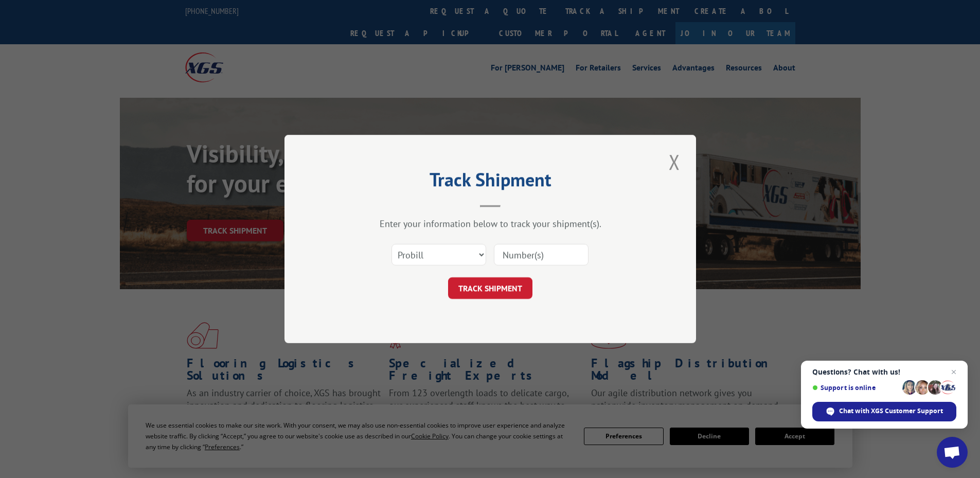 The width and height of the screenshot is (980, 478). What do you see at coordinates (675, 162) in the screenshot?
I see `button: Close modal` at bounding box center [675, 162].